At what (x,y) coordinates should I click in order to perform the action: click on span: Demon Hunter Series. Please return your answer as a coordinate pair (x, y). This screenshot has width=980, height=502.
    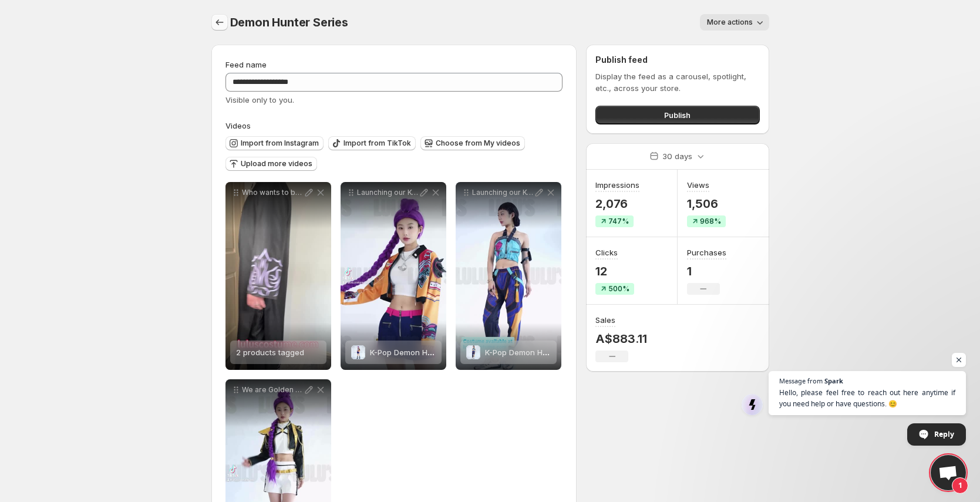
    Looking at the image, I should click on (289, 22).